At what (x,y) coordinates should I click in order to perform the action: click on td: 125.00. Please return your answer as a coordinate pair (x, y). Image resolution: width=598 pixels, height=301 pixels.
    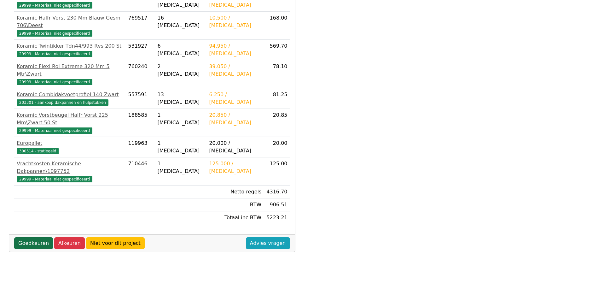
    Looking at the image, I should click on (277, 171).